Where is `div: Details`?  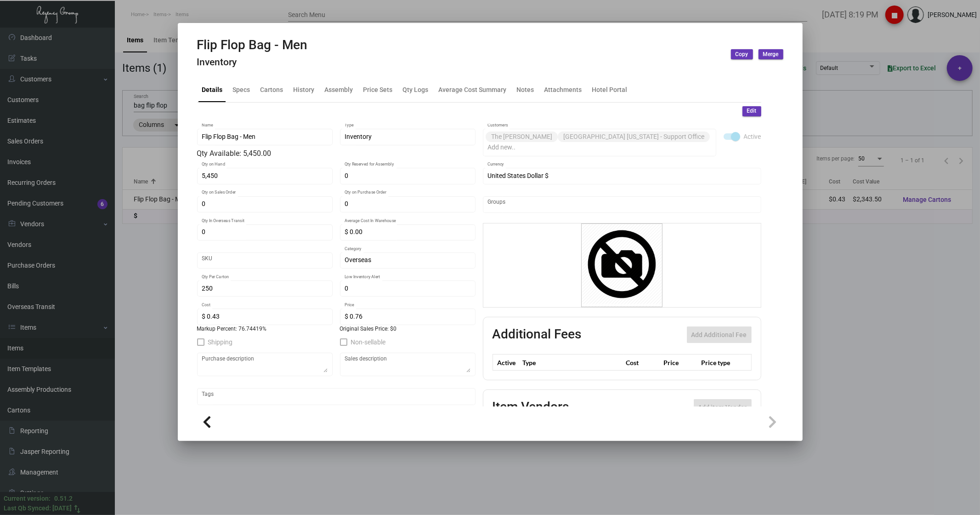
div: Details is located at coordinates (212, 89).